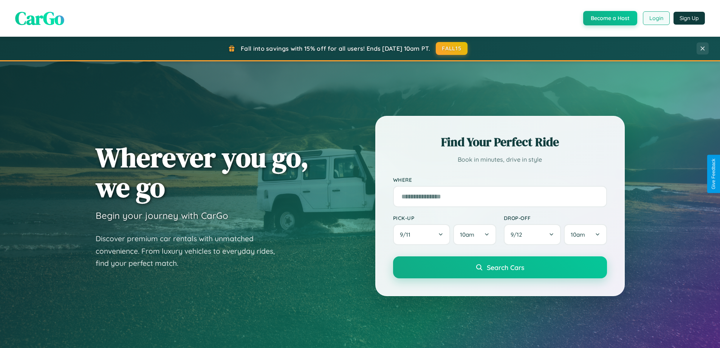  What do you see at coordinates (452, 48) in the screenshot?
I see `button: FALL15` at bounding box center [452, 48].